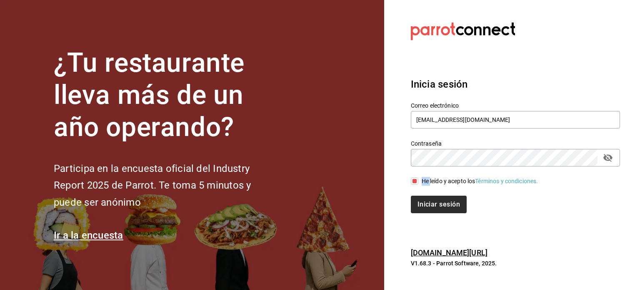  Describe the element at coordinates (516, 120) in the screenshot. I see `input: Ingresa tu correo electrónico` at that location.